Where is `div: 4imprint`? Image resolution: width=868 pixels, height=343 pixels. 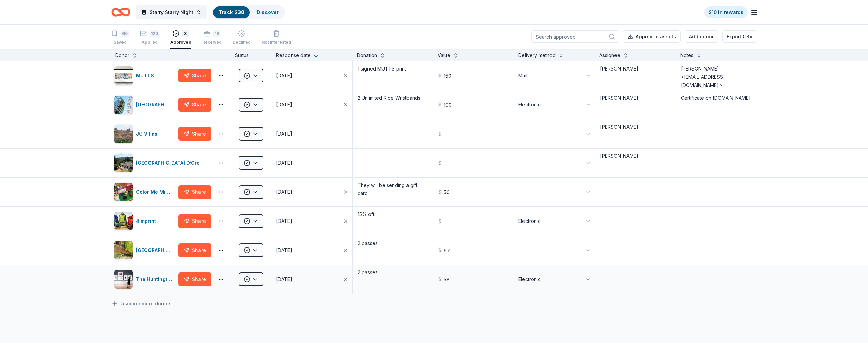
div: 4imprint is located at coordinates (147, 221).